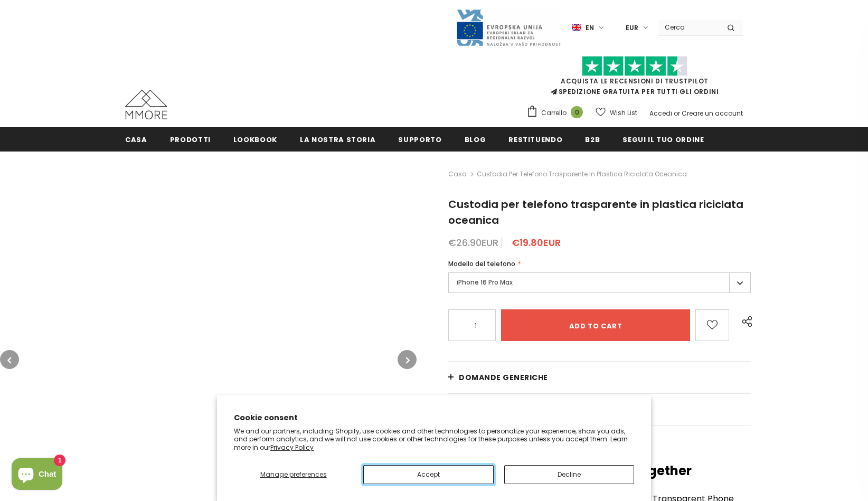 This screenshot has width=868, height=501. Describe the element at coordinates (535, 243) in the screenshot. I see `span: €19.80EUR` at that location.